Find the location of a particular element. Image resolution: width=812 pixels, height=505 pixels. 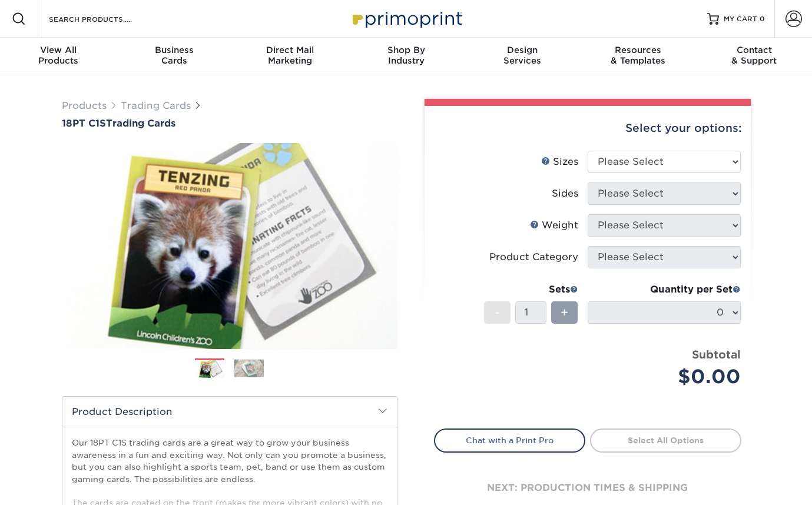

img: Trading Cards 01 is located at coordinates (210, 369).